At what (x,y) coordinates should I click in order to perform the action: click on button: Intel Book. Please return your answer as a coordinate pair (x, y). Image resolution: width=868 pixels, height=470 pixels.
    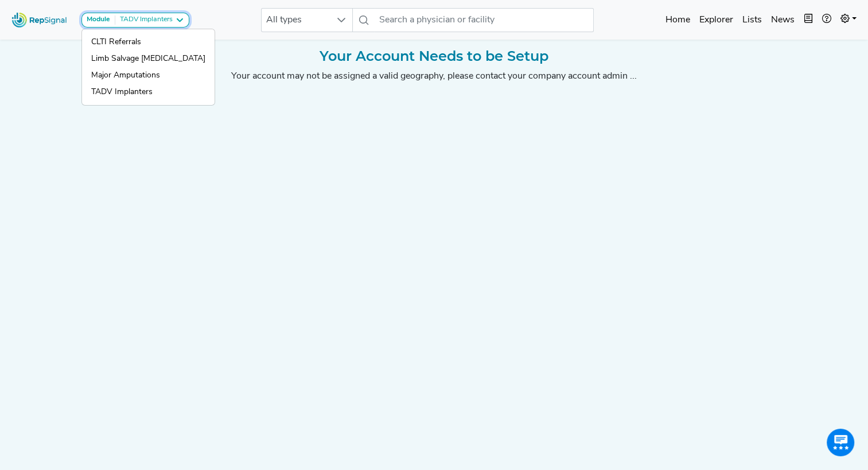
    Looking at the image, I should click on (808, 20).